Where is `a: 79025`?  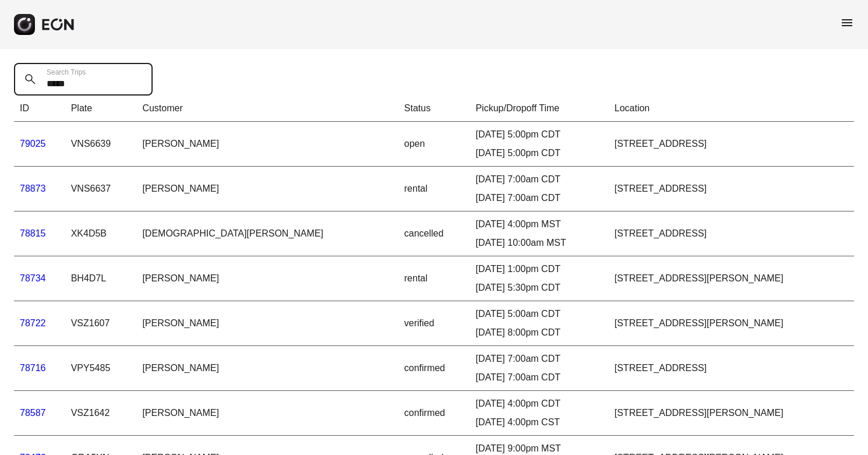 a: 79025 is located at coordinates (33, 143).